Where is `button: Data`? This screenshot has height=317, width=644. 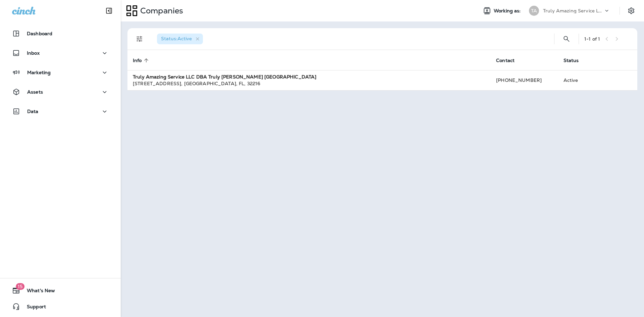 button: Data is located at coordinates (60, 112).